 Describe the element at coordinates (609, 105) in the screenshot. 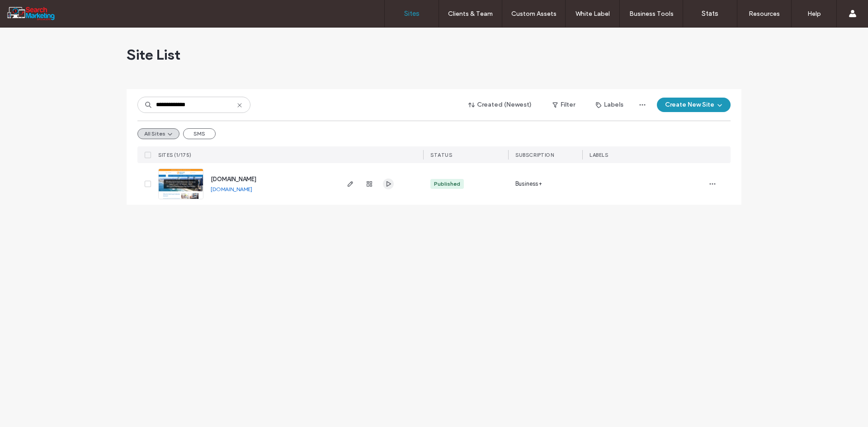

I see `button: Labels` at that location.